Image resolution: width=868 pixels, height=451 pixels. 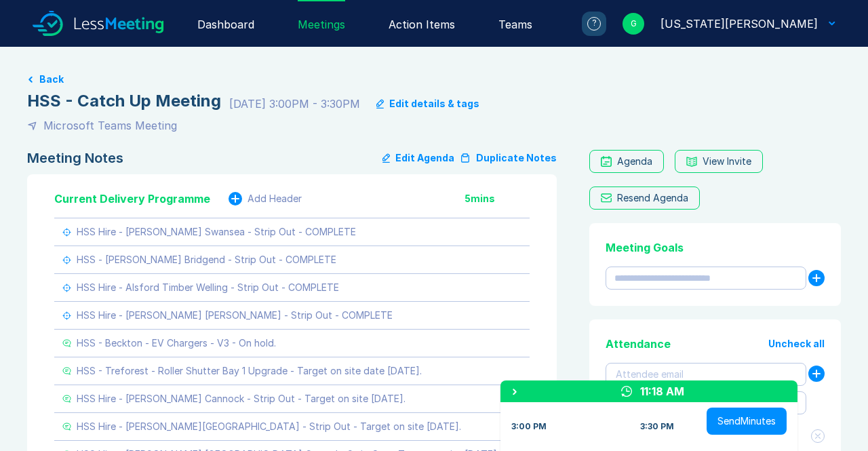 What do you see at coordinates (508, 158) in the screenshot?
I see `button: Duplicate Notes` at bounding box center [508, 158].